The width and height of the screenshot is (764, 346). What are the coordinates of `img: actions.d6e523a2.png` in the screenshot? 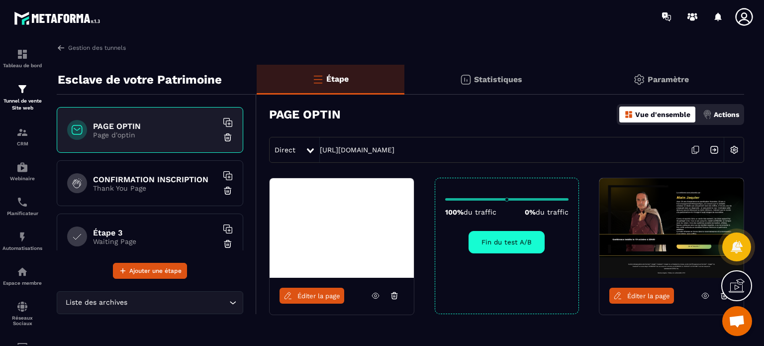 It's located at (707, 114).